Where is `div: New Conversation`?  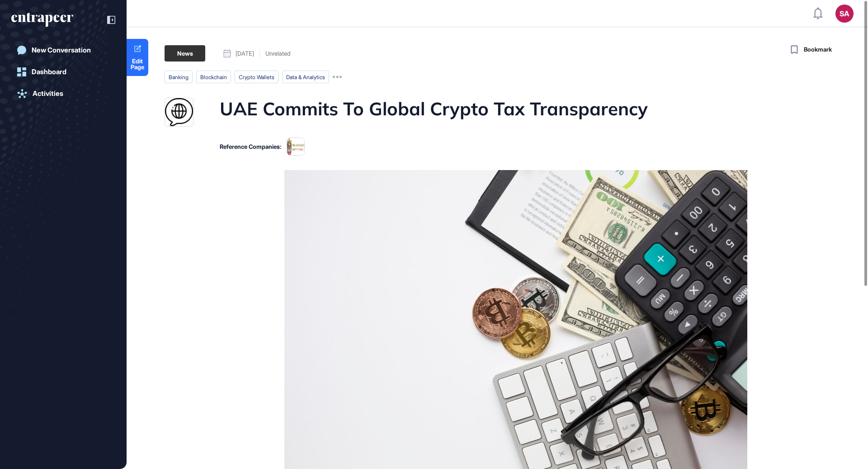 div: New Conversation is located at coordinates (61, 51).